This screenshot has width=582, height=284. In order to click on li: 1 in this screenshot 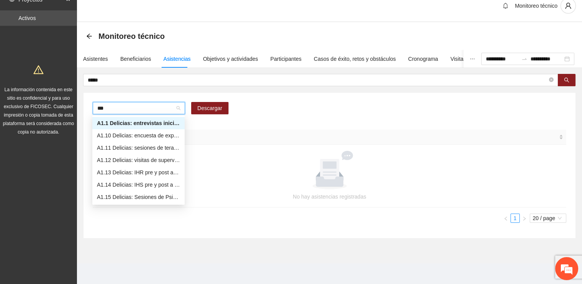, I will do `click(515, 218)`.